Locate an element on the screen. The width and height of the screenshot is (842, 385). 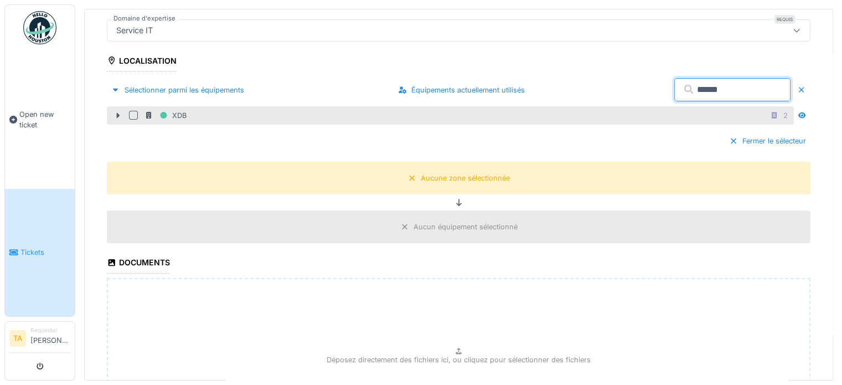
span: Open new ticket is located at coordinates (45, 120).